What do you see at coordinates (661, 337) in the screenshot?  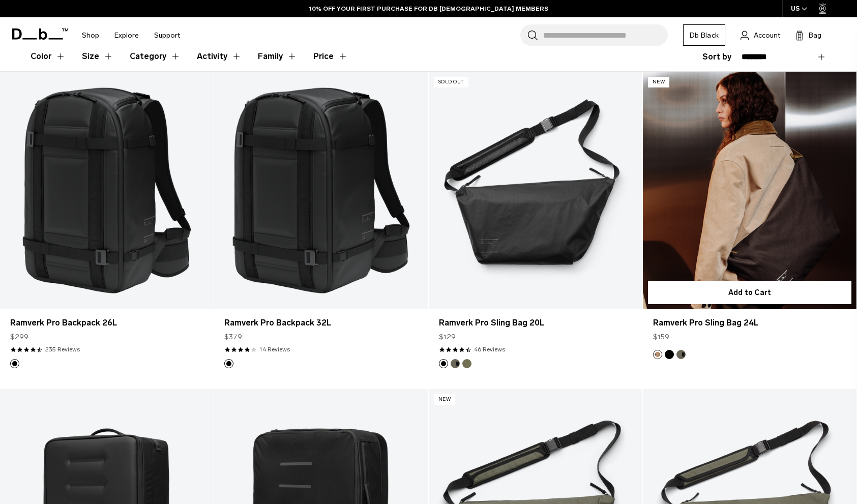 I see `span: $159` at bounding box center [661, 337].